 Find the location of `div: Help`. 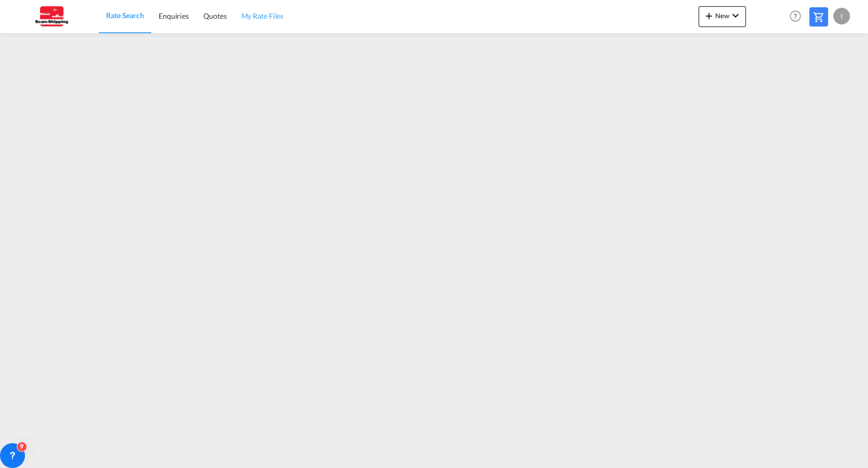

div: Help is located at coordinates (798, 17).